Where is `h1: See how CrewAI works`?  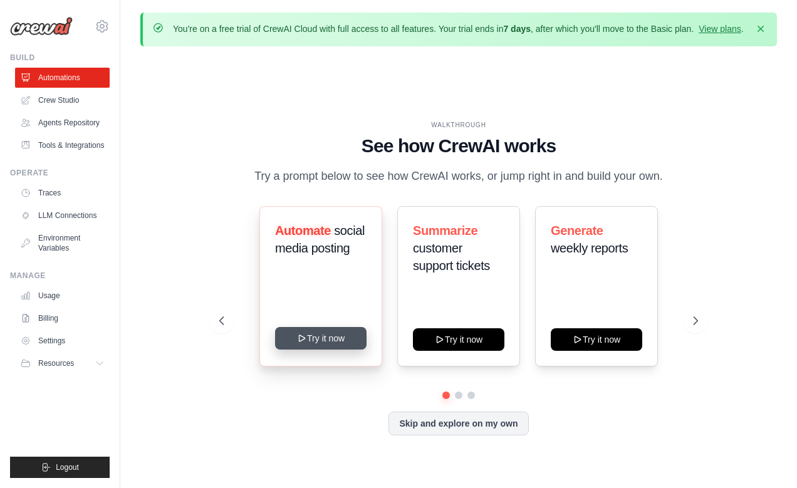
h1: See how CrewAI works is located at coordinates (459, 146).